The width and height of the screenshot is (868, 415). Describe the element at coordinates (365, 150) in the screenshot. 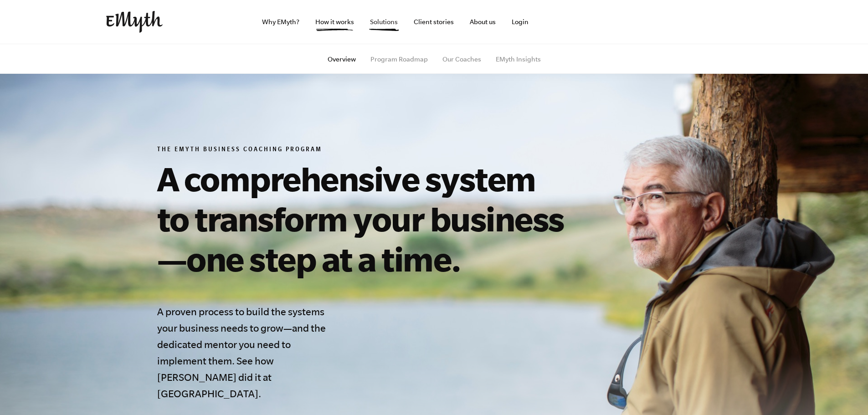

I see `h6: The EMyth Business Coaching Program` at that location.